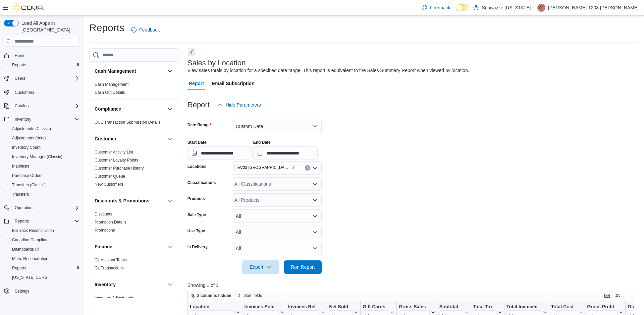  What do you see at coordinates (44, 185) in the screenshot?
I see `button: Transfers (Classic)` at bounding box center [44, 185].